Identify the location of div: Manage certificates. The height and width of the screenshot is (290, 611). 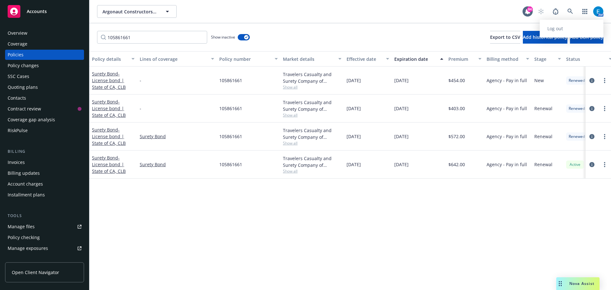
(28, 259).